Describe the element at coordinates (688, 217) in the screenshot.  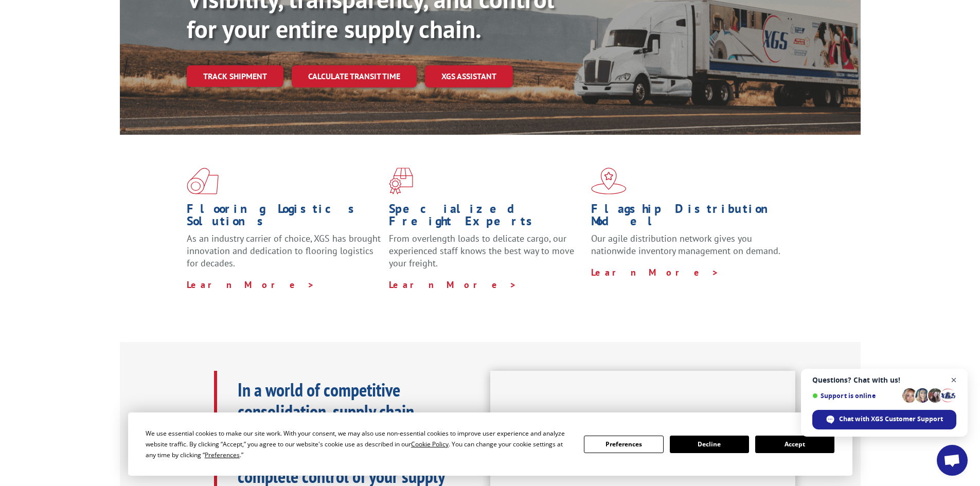
I see `h1: Flagship Distribution Model` at that location.